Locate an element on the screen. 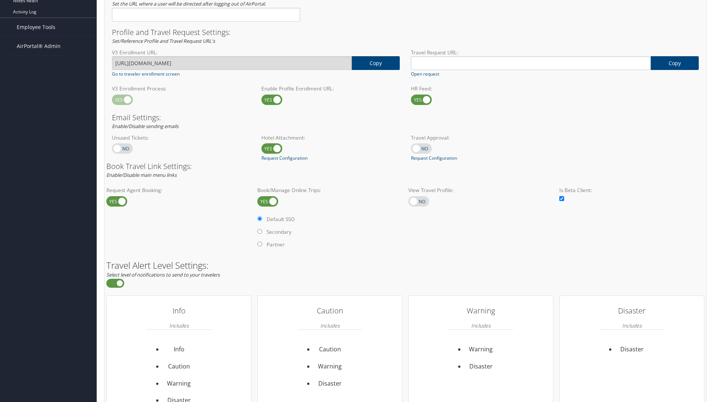 The image size is (714, 402). em: Enable/Disable sending emails is located at coordinates (145, 126).